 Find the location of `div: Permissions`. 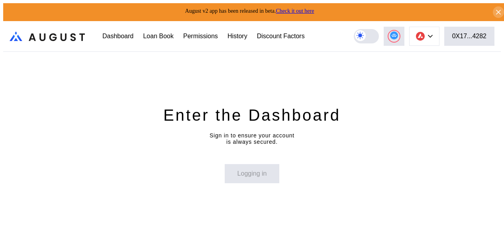

div: Permissions is located at coordinates (200, 36).